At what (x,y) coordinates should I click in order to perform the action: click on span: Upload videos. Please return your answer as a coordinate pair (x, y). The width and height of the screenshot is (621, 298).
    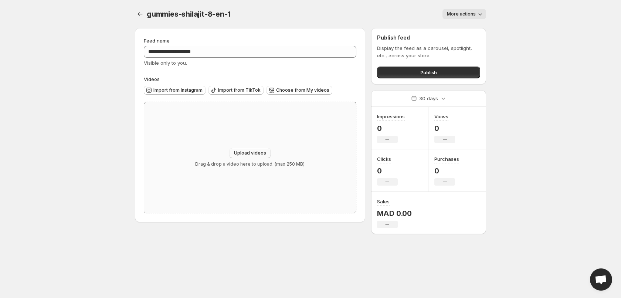
    Looking at the image, I should click on (250, 153).